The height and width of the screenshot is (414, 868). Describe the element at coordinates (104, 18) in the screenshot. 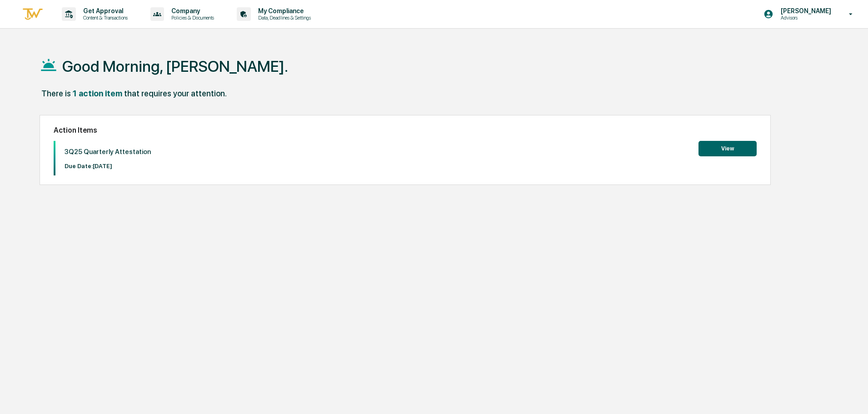

I see `p: Content & Transactions` at that location.